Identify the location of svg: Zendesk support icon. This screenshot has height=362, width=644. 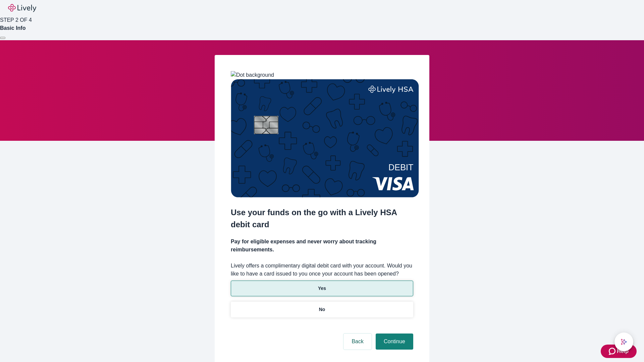
(613, 351).